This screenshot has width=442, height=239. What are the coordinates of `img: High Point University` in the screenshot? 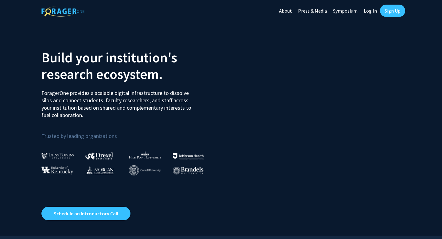 It's located at (145, 155).